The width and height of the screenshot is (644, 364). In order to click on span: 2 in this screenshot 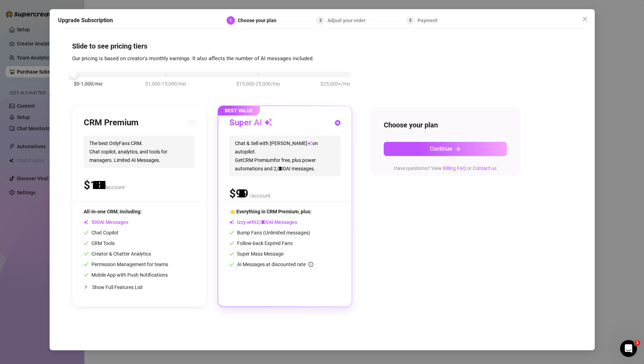, I will do `click(320, 20)`.